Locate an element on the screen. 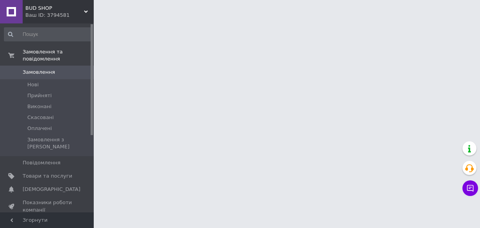 This screenshot has width=480, height=228. span: Нові is located at coordinates (33, 85).